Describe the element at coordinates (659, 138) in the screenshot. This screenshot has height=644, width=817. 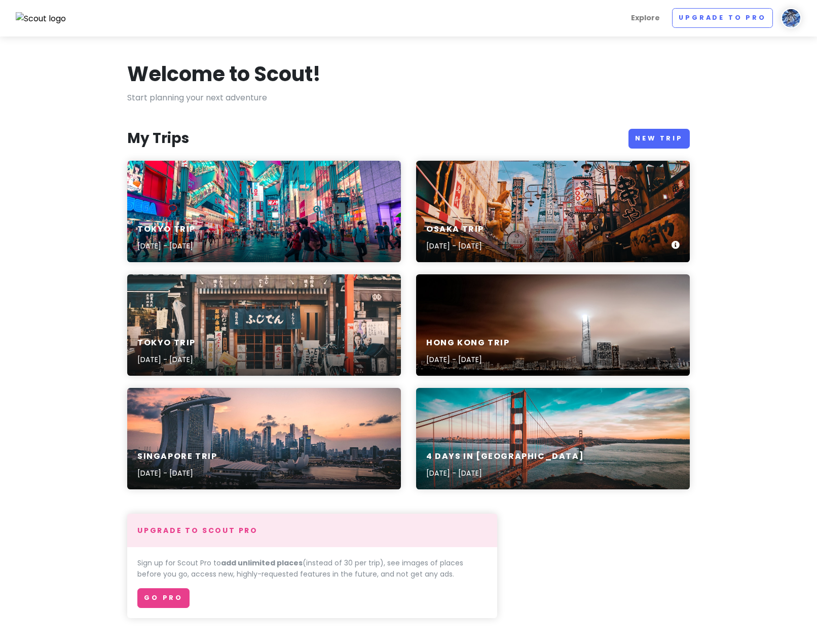
I see `a: New Trip` at that location.